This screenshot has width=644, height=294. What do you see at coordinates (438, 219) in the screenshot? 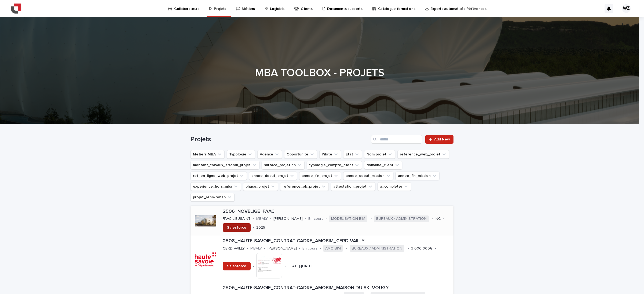
I see `p: NC` at bounding box center [438, 219].